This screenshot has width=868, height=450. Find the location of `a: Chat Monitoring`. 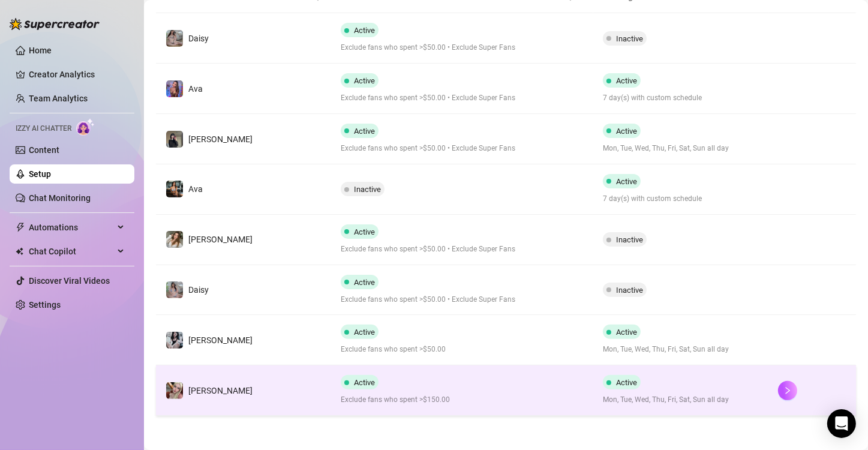

a: Chat Monitoring is located at coordinates (59, 198).